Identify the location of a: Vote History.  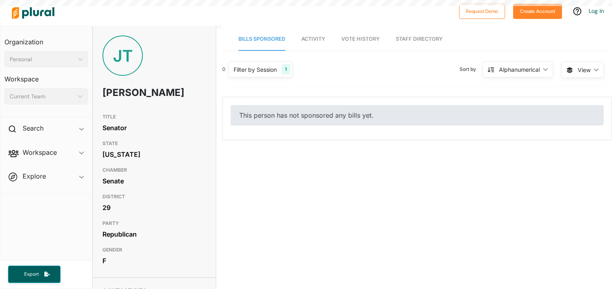
(360, 39).